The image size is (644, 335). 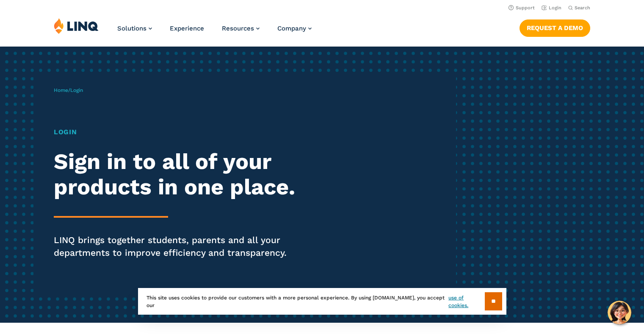 What do you see at coordinates (77, 90) in the screenshot?
I see `span: Login` at bounding box center [77, 90].